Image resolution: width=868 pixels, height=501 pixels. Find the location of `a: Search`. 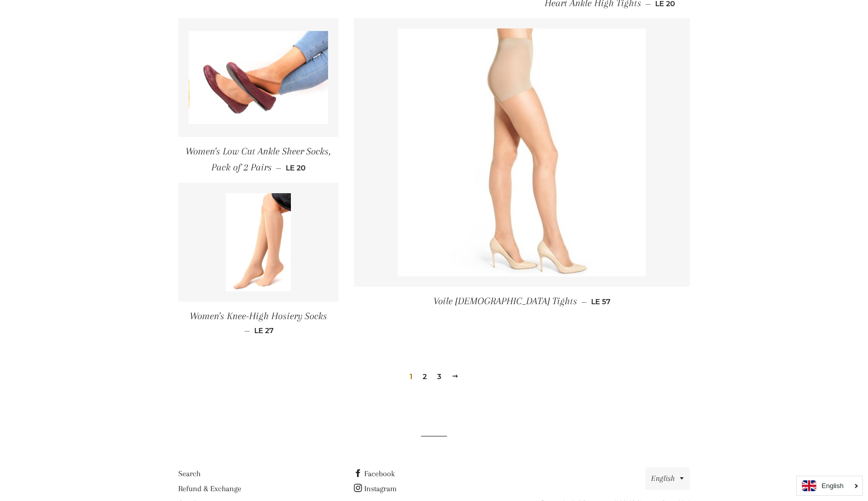

a: Search is located at coordinates (189, 473).